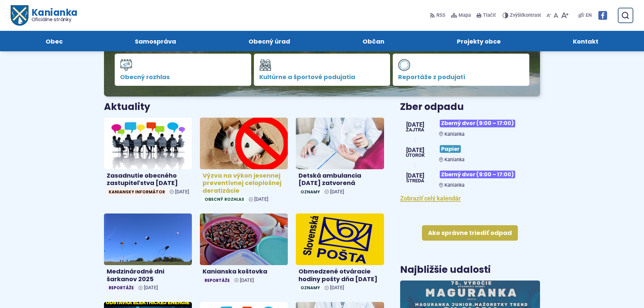 The image size is (644, 308). Describe the element at coordinates (127, 107) in the screenshot. I see `h3: Aktuality` at that location.